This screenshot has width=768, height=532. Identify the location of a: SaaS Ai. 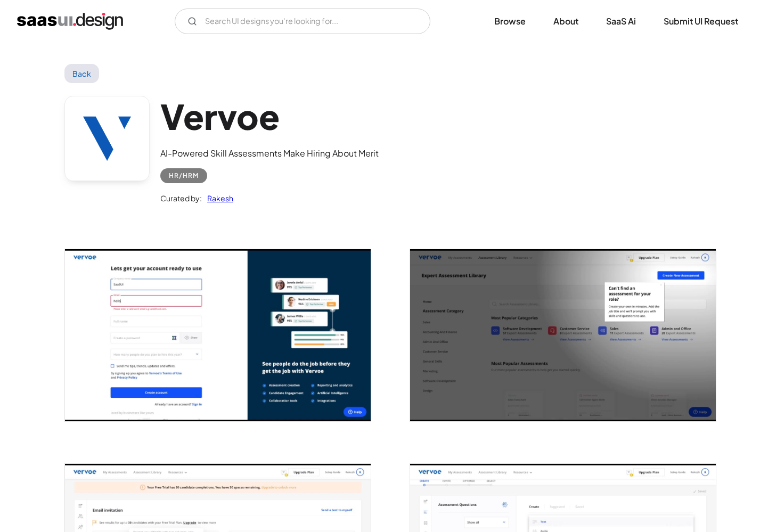
(621, 21).